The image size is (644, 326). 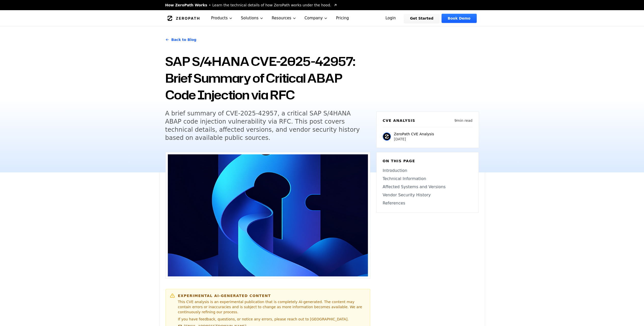 What do you see at coordinates (272, 307) in the screenshot?
I see `p: This CVE analysis is an experimental publication that is completely AI-generated. The content may...` at bounding box center [272, 307].